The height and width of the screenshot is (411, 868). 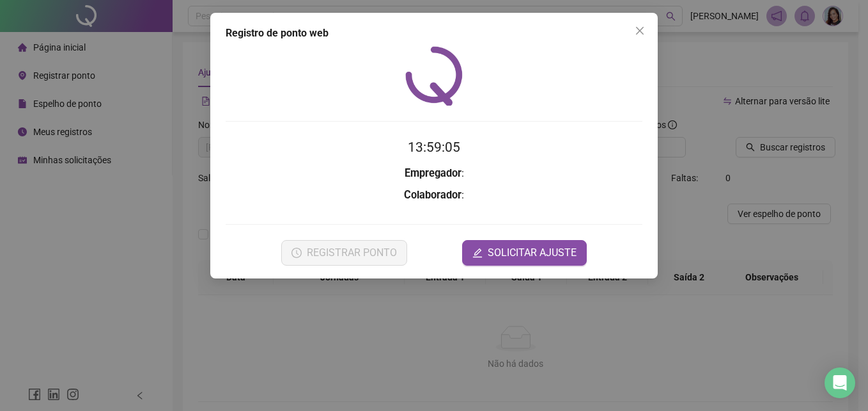 What do you see at coordinates (639, 31) in the screenshot?
I see `span: close` at bounding box center [639, 31].